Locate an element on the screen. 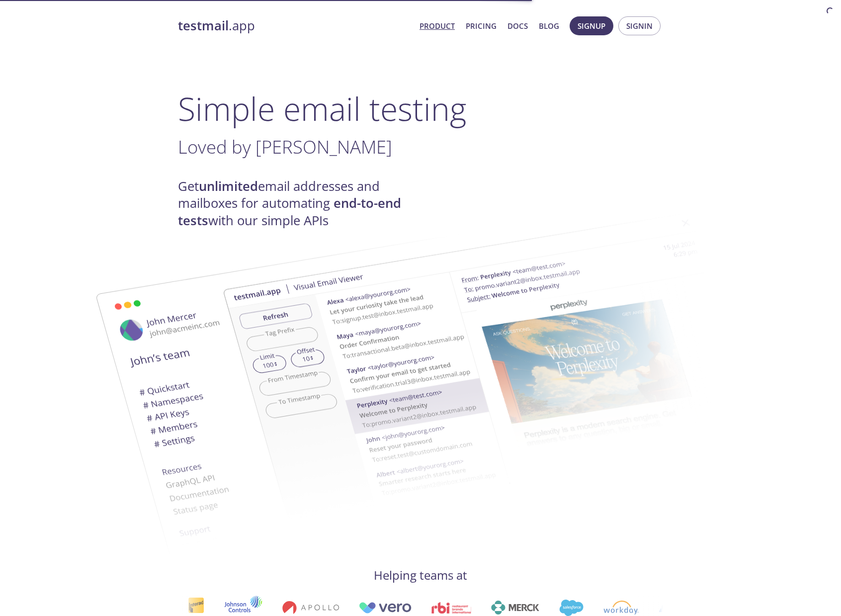 The image size is (841, 616). img: vero is located at coordinates (385, 607).